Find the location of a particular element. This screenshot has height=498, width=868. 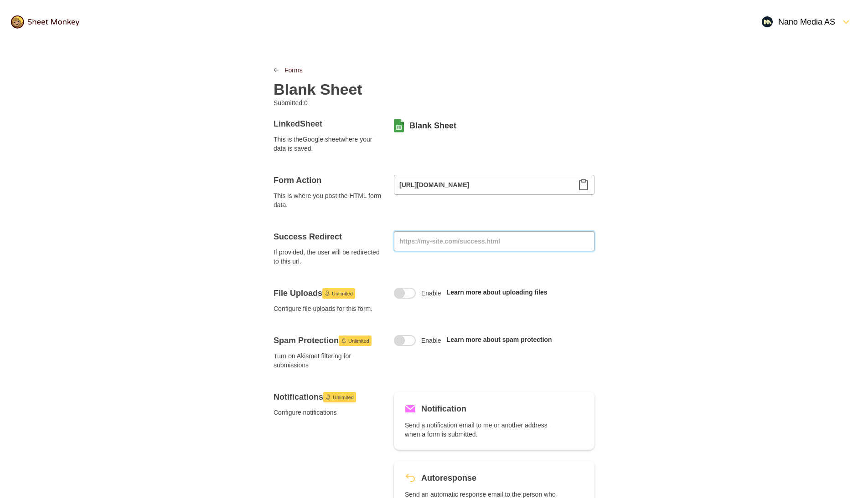

a: Learn more about uploading files is located at coordinates (497, 292).